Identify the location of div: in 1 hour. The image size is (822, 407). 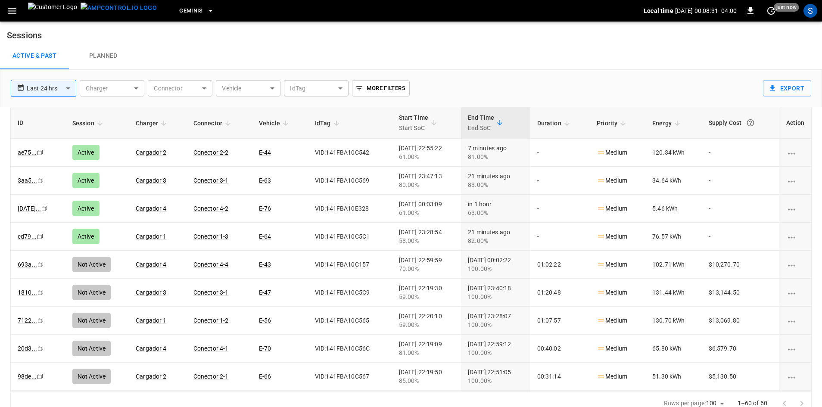
(495, 208).